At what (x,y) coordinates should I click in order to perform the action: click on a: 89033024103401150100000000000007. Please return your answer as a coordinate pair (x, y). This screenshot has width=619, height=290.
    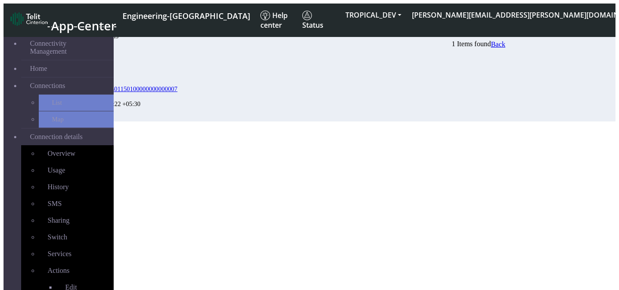
    Looking at the image, I should click on (127, 89).